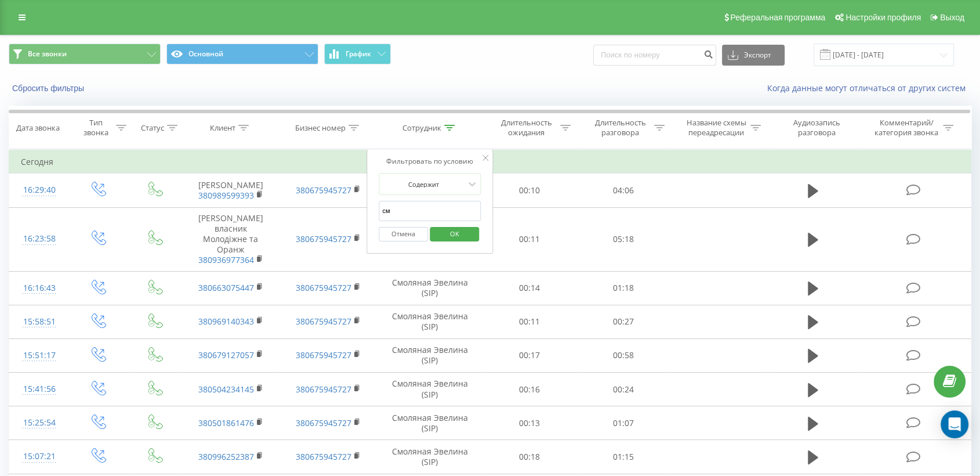  I want to click on td: 00:13, so click(530, 423).